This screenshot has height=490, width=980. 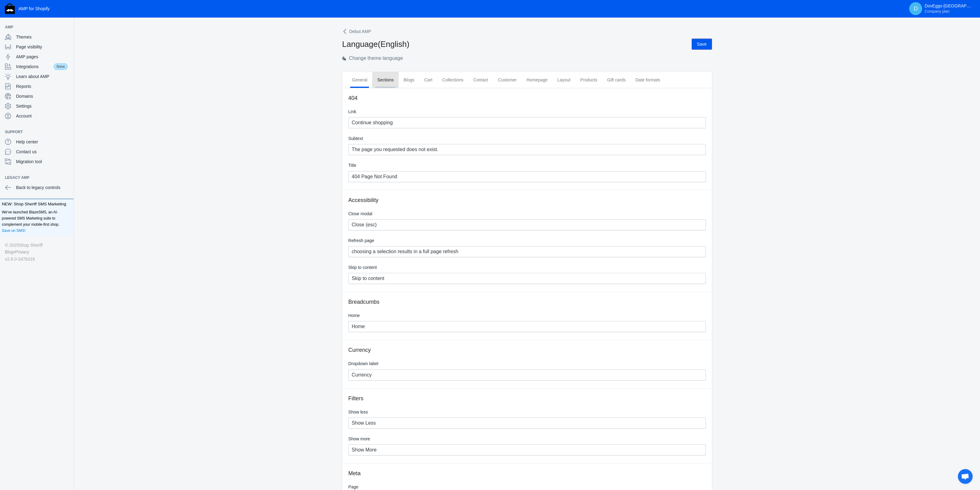 What do you see at coordinates (10, 8) in the screenshot?
I see `img: Shop Sheriff Logo` at bounding box center [10, 8].